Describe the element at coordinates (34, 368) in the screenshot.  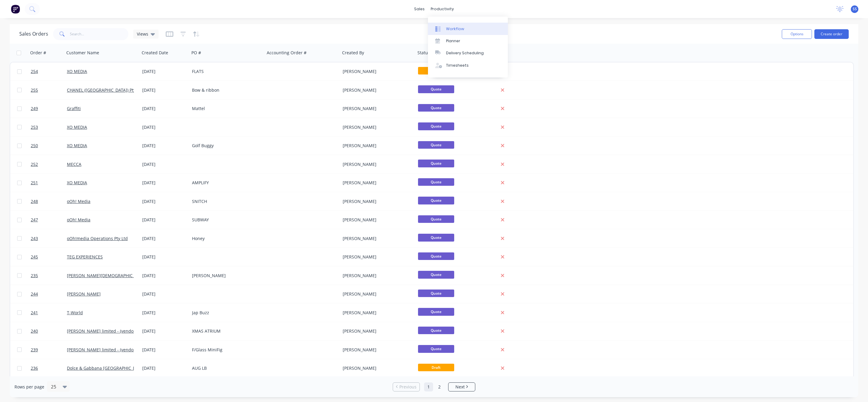
I see `span: 236` at that location.